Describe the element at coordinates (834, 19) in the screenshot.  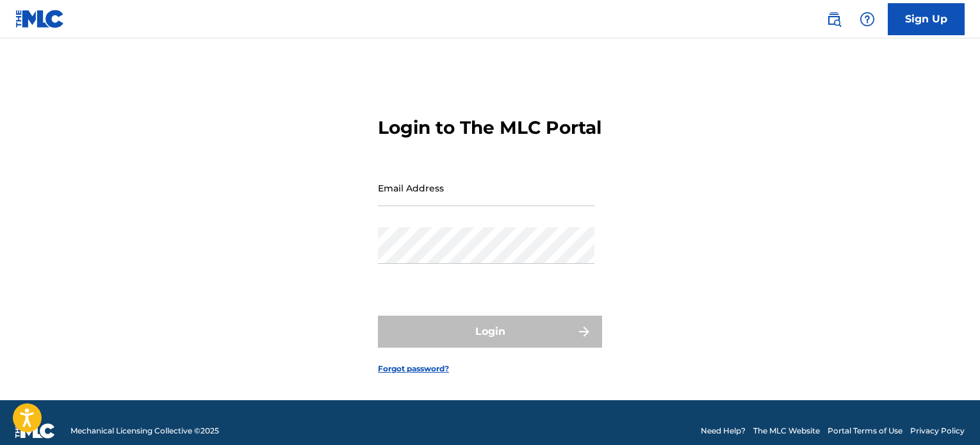
I see `a: Public Search` at that location.